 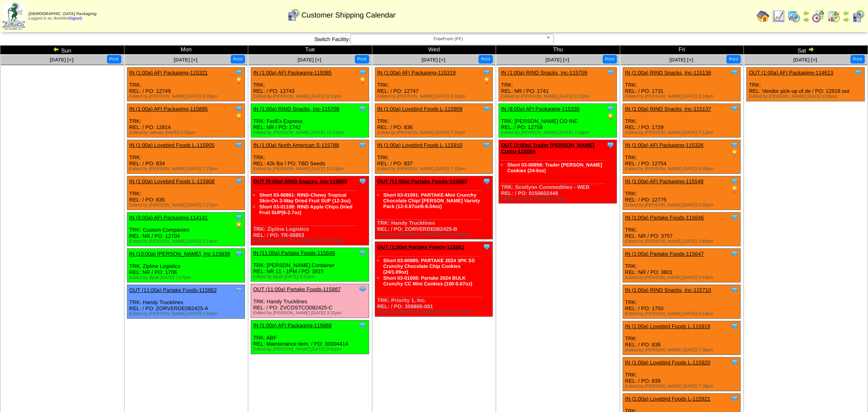 I want to click on a: IN (1:00a) Lovebird Foods L-115909, so click(x=420, y=109).